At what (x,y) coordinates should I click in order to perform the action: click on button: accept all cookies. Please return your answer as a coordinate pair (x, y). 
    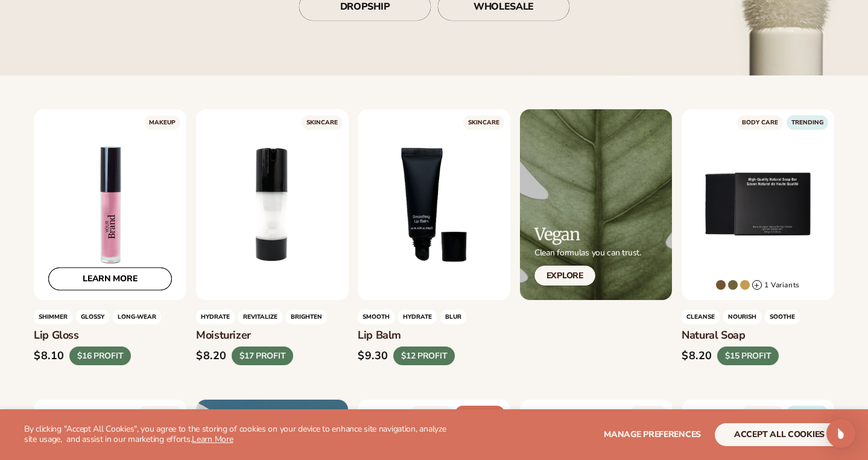
    Looking at the image, I should click on (779, 435).